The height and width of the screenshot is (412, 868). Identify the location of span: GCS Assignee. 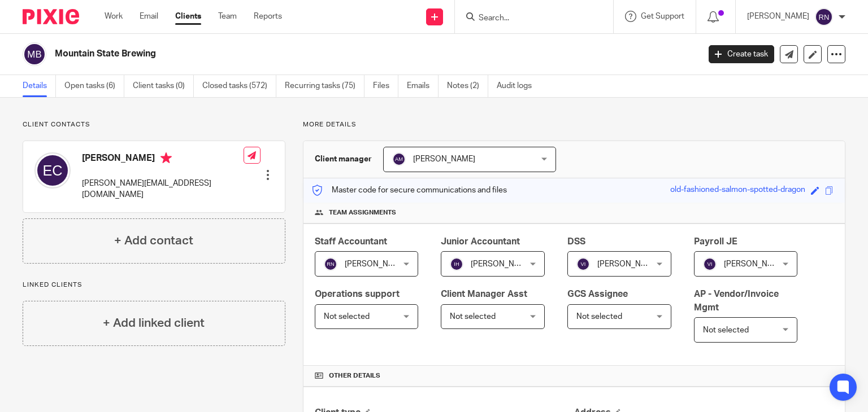
(597, 294).